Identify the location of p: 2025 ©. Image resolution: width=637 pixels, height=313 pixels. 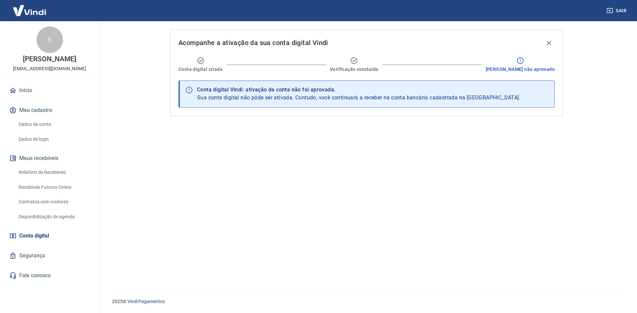
(366, 302).